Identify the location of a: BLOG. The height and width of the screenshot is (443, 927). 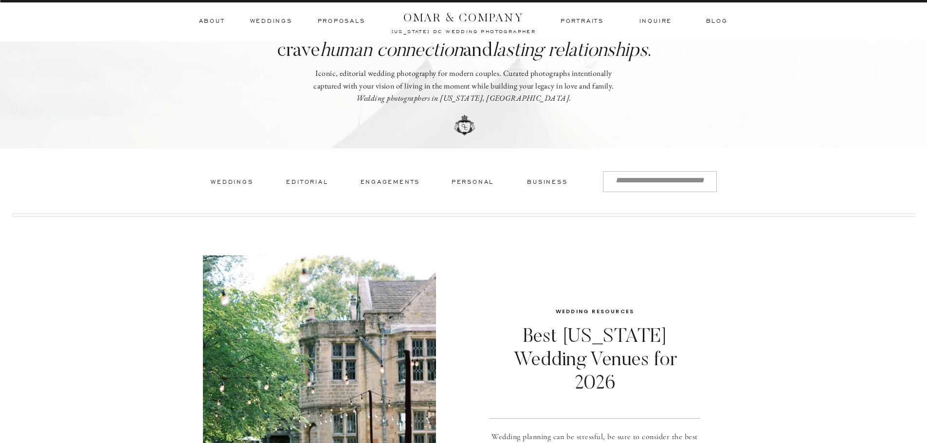
(716, 21).